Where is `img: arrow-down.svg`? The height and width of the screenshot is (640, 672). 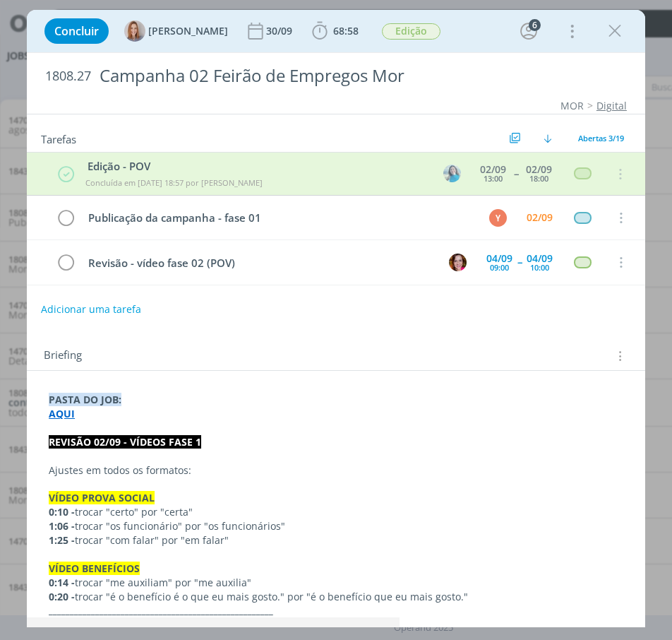 img: arrow-down.svg is located at coordinates (547, 138).